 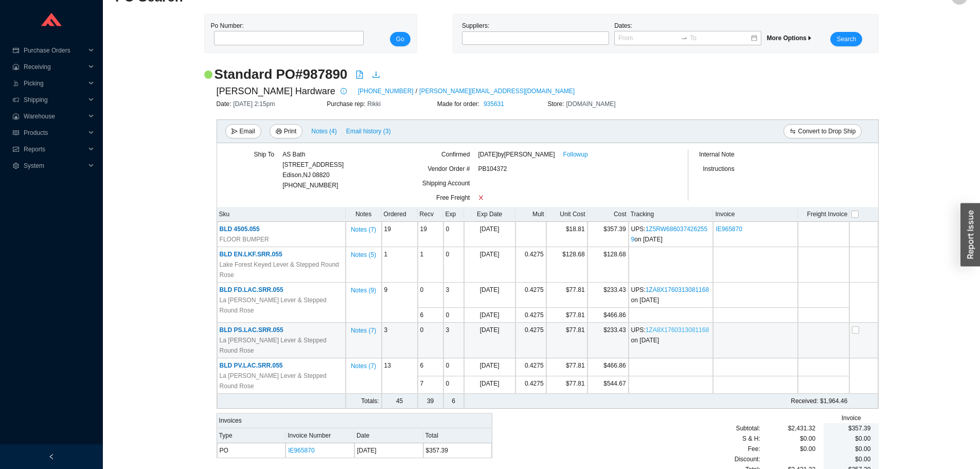 I want to click on div: Suppliers:, so click(x=536, y=34).